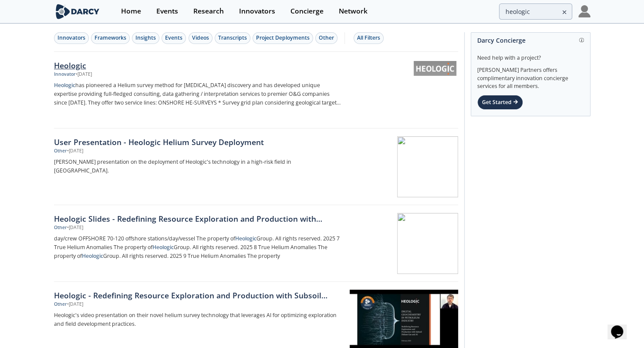 The width and height of the screenshot is (644, 348). Describe the element at coordinates (198, 295) in the screenshot. I see `div: Heologic - Redefining Resource Exploration and Production with Subsoil Helium Gas and AI` at that location.